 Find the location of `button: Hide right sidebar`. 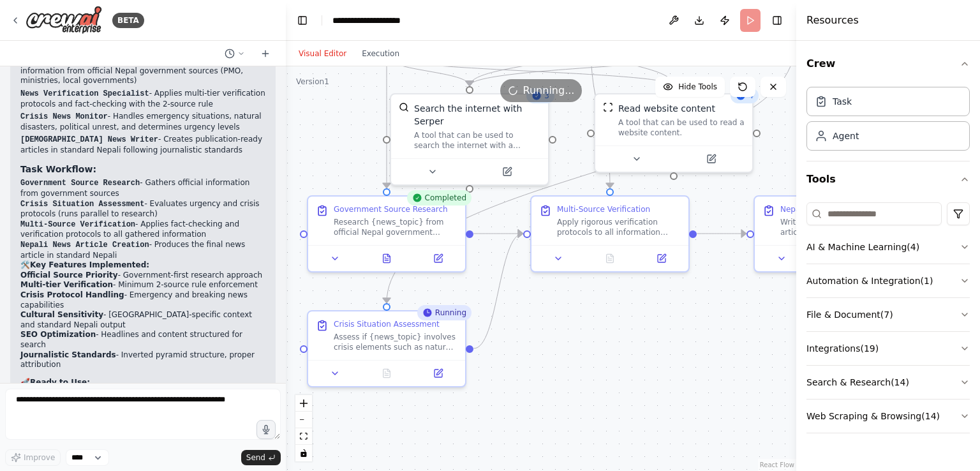

button: Hide right sidebar is located at coordinates (777, 20).